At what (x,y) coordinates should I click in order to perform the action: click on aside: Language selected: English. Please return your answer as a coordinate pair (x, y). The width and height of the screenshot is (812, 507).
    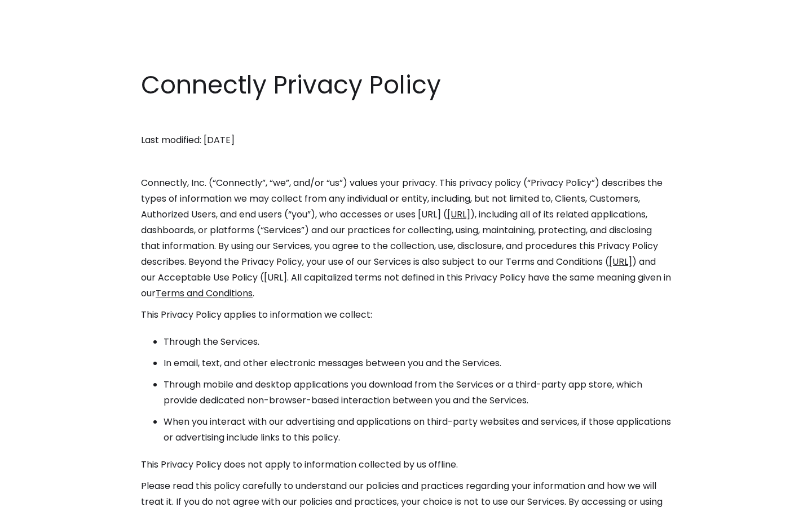
    Looking at the image, I should click on (39, 495).